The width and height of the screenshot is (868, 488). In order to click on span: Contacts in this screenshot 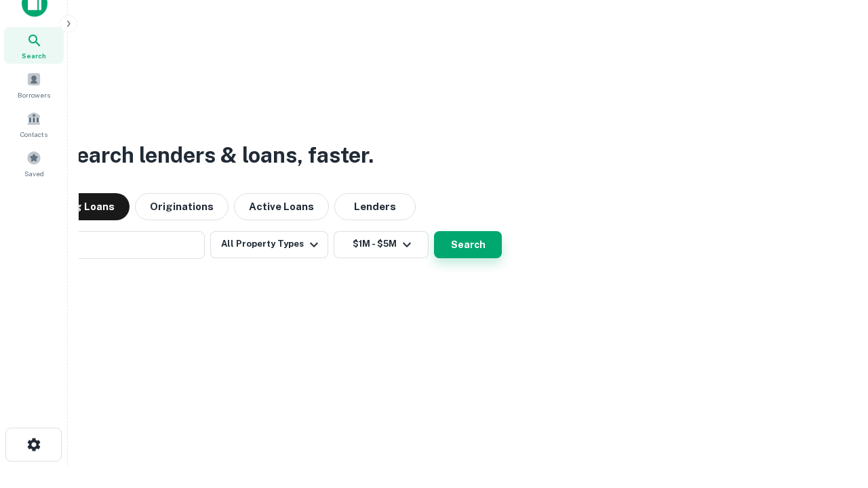, I will do `click(34, 134)`.